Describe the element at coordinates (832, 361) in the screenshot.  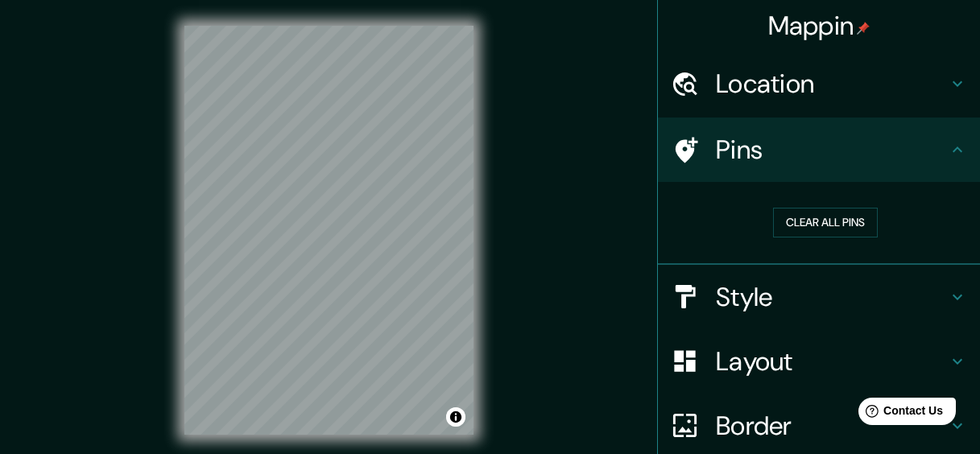
I see `h4: Layout` at that location.